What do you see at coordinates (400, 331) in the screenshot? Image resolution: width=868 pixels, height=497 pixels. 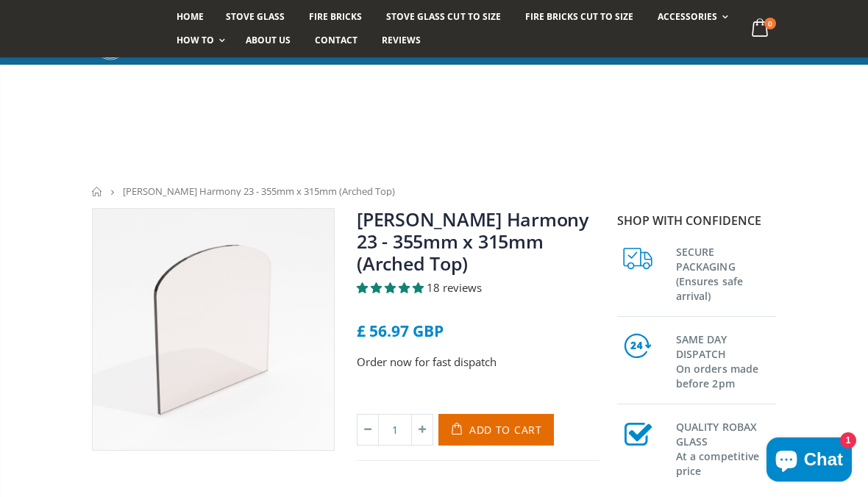 I see `span: £ 56.97 GBP` at bounding box center [400, 331].